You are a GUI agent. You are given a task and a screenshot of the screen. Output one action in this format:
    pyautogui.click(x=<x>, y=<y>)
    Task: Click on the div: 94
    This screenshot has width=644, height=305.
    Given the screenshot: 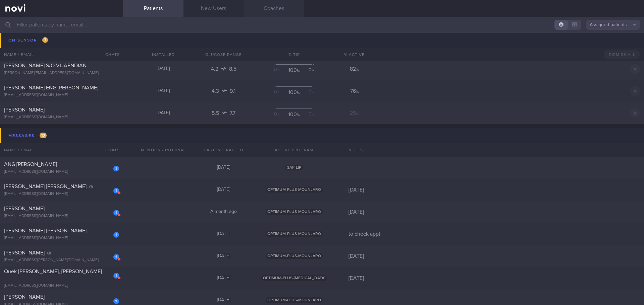 What is the action you would take?
    pyautogui.click(x=294, y=48)
    